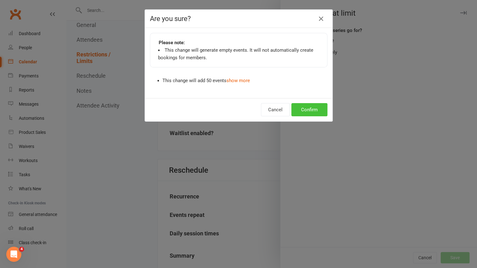  I want to click on button: Close, so click(321, 19).